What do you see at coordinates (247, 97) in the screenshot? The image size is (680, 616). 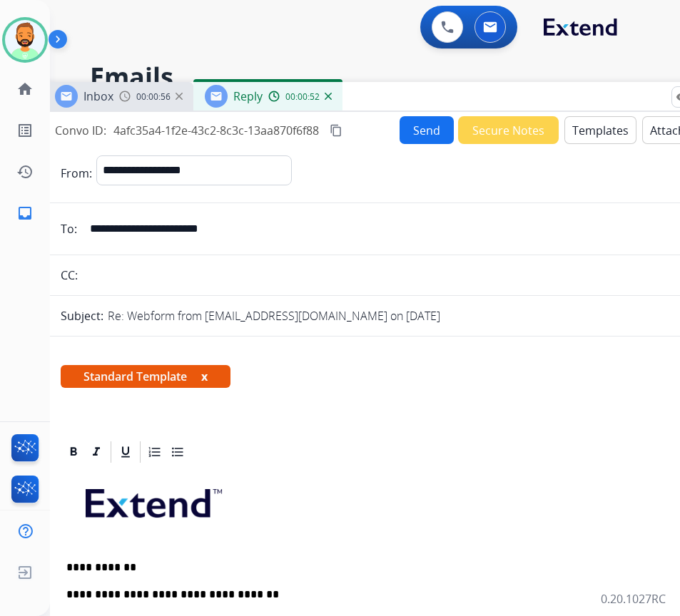 I see `span: Reply` at bounding box center [247, 97].